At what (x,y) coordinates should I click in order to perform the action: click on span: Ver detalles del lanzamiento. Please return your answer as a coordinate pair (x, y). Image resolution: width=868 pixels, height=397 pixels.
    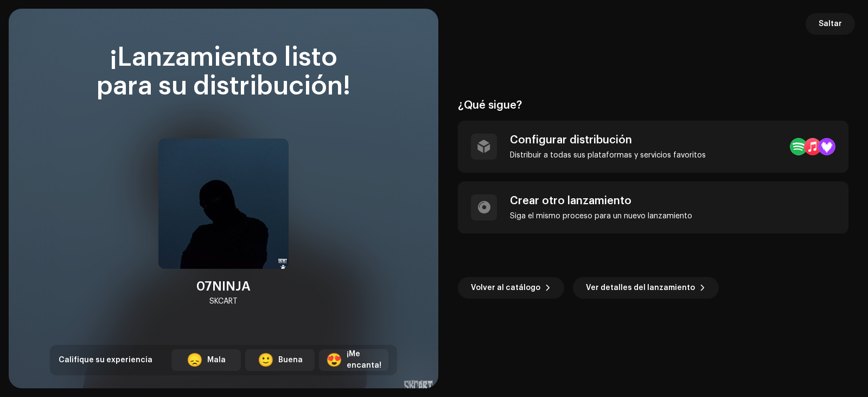
    Looking at the image, I should click on (640, 288).